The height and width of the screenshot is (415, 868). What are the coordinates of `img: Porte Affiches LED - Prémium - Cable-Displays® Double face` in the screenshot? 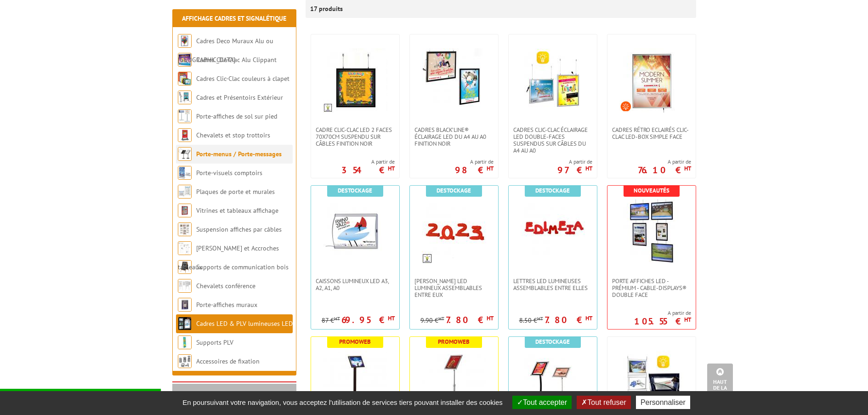 It's located at (652, 232).